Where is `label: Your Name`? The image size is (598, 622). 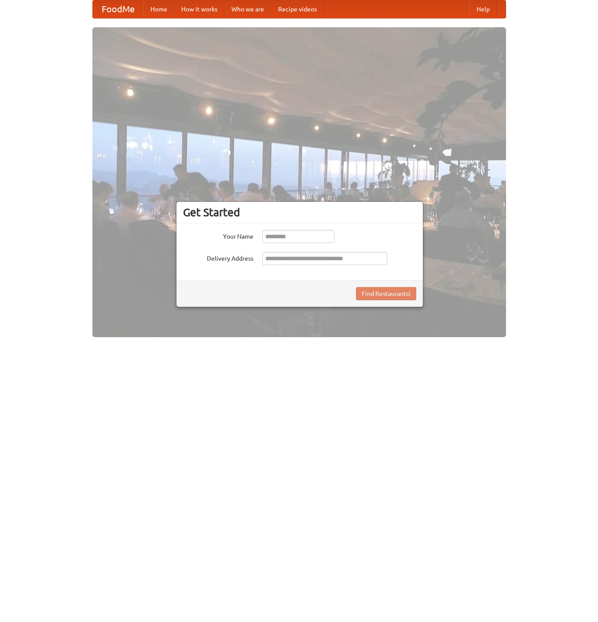 label: Your Name is located at coordinates (218, 235).